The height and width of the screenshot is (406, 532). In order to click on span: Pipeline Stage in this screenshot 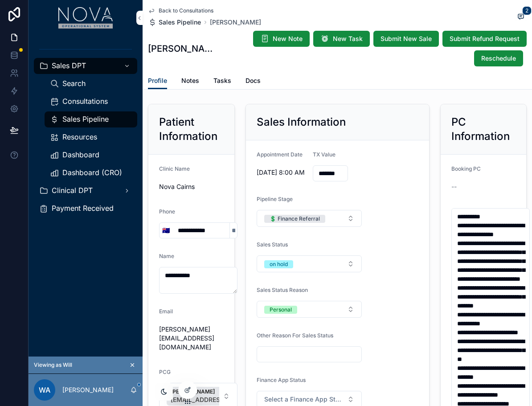, I will do `click(275, 199)`.